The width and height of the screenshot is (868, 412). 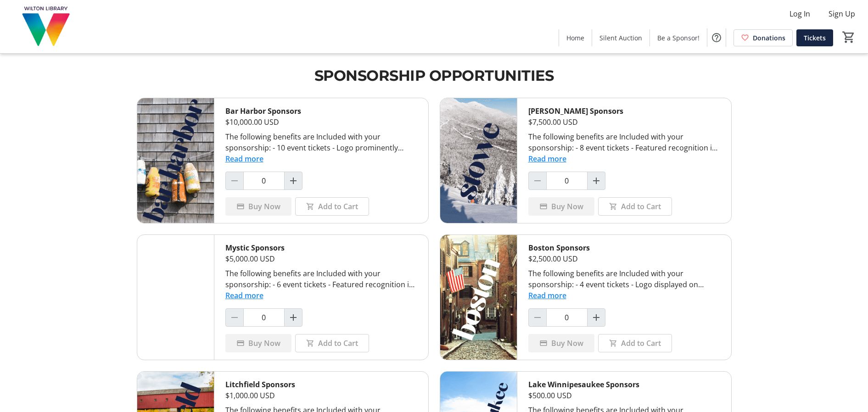 I want to click on h1: SPONSORSHIP OPPORTUNITIES, so click(x=434, y=76).